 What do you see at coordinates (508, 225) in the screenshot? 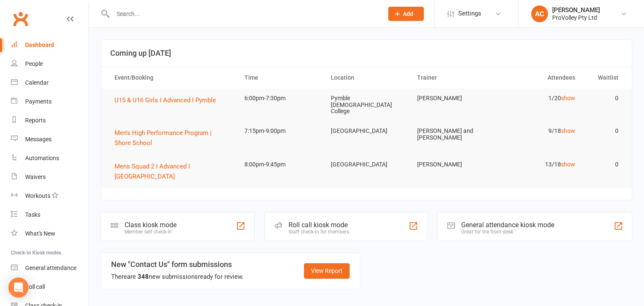
I see `div: General attendance kiosk mode` at bounding box center [508, 225].